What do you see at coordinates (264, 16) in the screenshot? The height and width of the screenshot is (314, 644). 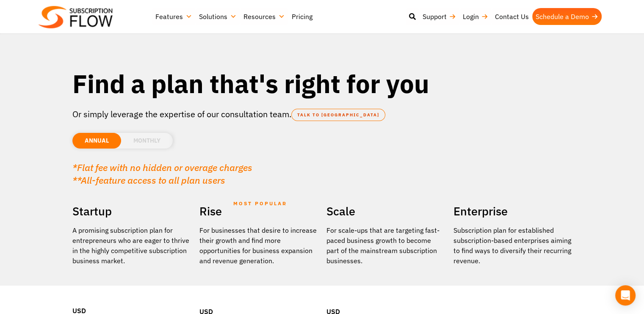 I see `a: Resources` at bounding box center [264, 16].